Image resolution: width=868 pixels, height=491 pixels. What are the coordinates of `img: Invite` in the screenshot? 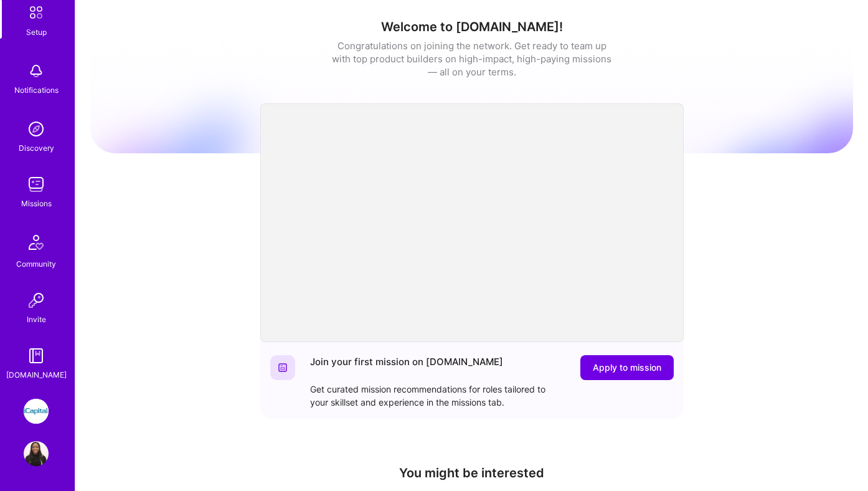 It's located at (36, 300).